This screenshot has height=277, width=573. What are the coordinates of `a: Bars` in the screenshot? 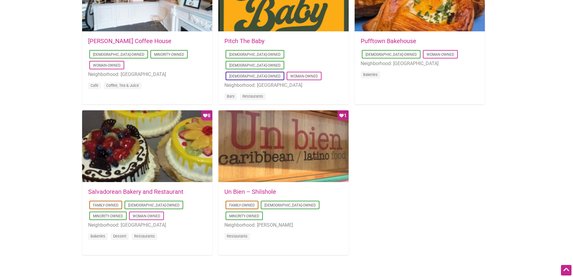 It's located at (231, 96).